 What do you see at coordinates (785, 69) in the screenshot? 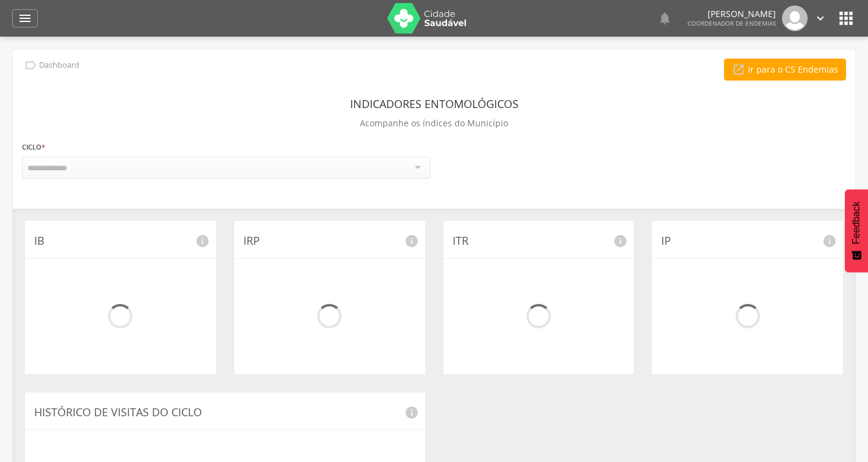
I see `a: Ir para o CS Endemias` at bounding box center [785, 69].